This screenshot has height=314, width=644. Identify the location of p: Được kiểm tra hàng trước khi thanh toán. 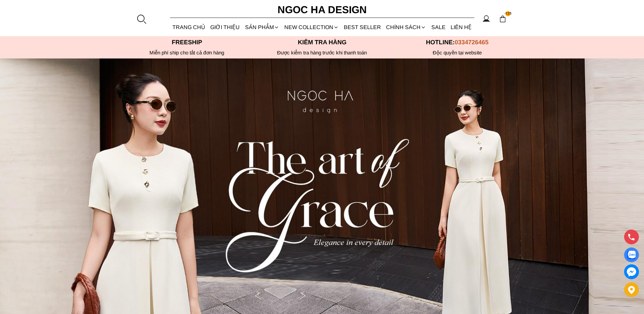
(322, 53).